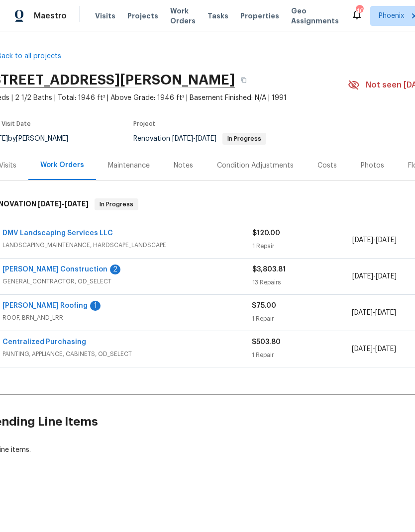  What do you see at coordinates (315, 16) in the screenshot?
I see `span: Geo Assignments` at bounding box center [315, 16].